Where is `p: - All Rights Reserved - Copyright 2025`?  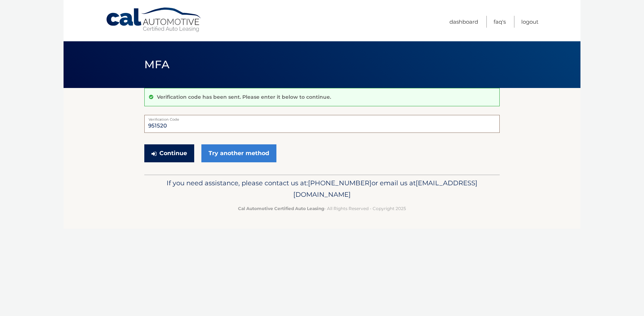 p: - All Rights Reserved - Copyright 2025 is located at coordinates (322, 208).